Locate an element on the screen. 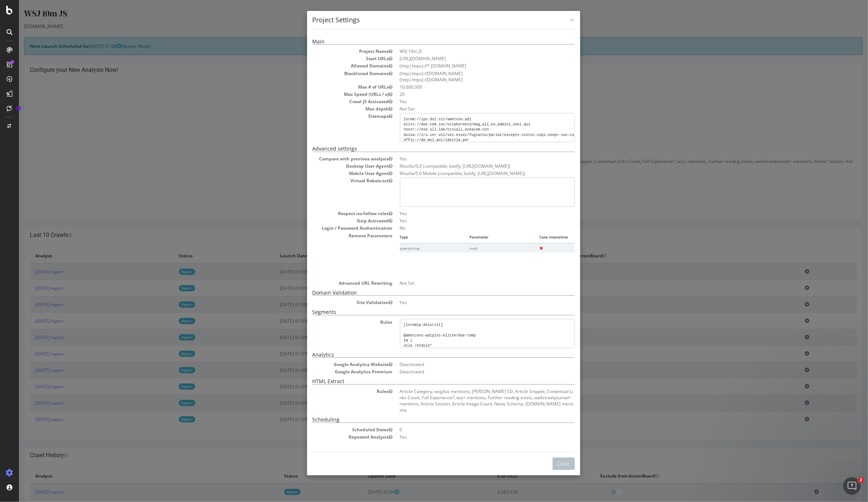  dt: Blacklisted Domains is located at coordinates (334, 73).